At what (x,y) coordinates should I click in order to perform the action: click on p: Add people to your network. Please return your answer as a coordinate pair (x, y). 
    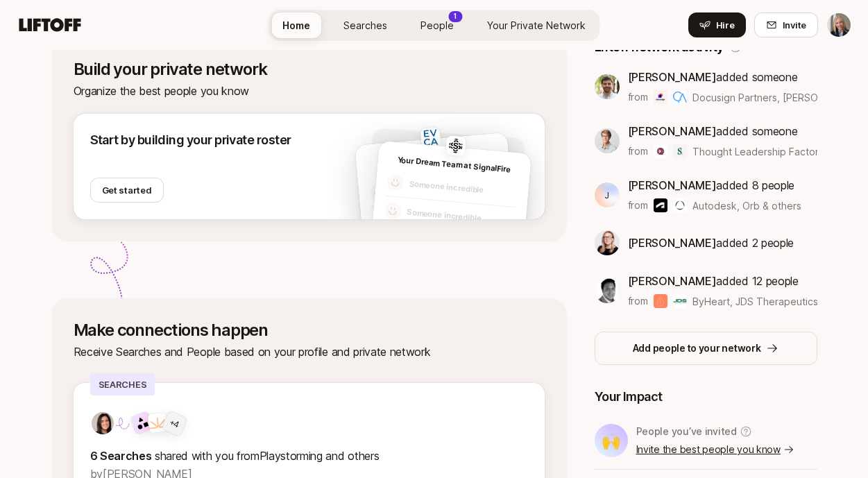
    Looking at the image, I should click on (696, 348).